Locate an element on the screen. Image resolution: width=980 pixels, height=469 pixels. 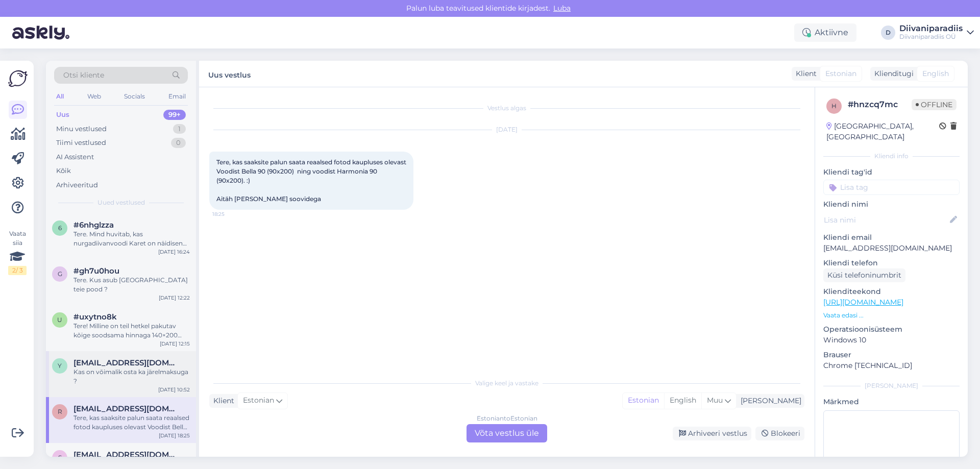
div: # hnzcq7mc is located at coordinates (880, 105).